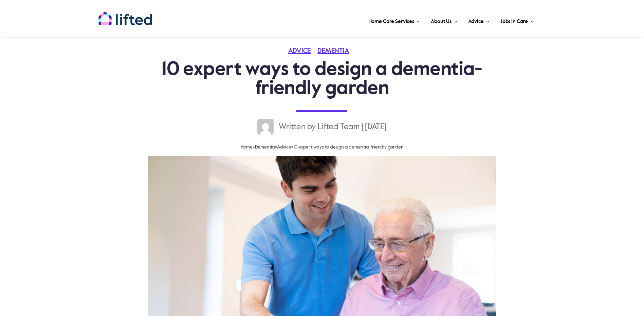 The height and width of the screenshot is (316, 644). I want to click on span: Jobs in Care, so click(514, 21).